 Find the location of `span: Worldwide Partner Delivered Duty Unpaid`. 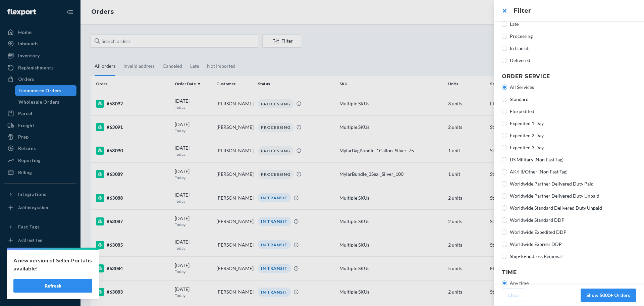

span: Worldwide Partner Delivered Duty Unpaid is located at coordinates (573, 196).